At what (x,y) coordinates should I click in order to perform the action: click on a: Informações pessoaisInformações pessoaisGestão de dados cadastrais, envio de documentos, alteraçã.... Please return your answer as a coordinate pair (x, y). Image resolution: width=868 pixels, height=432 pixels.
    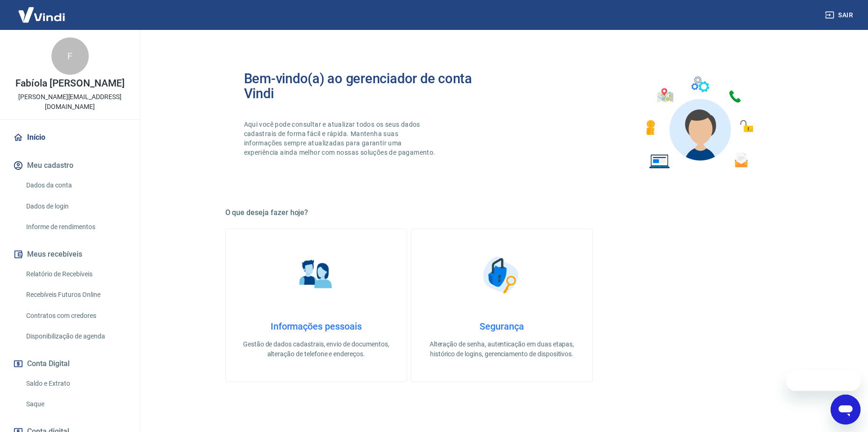
    Looking at the image, I should click on (316, 306).